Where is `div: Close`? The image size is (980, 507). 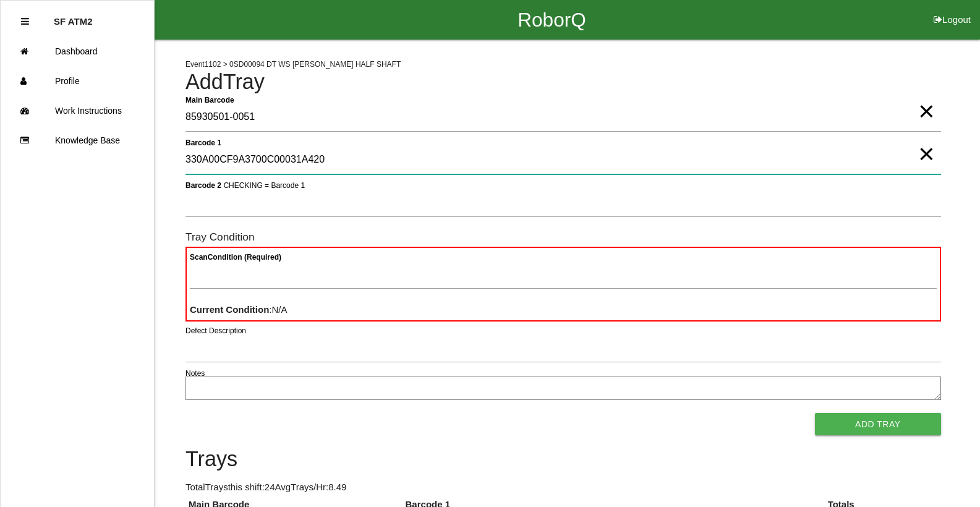 div: Close is located at coordinates (25, 22).